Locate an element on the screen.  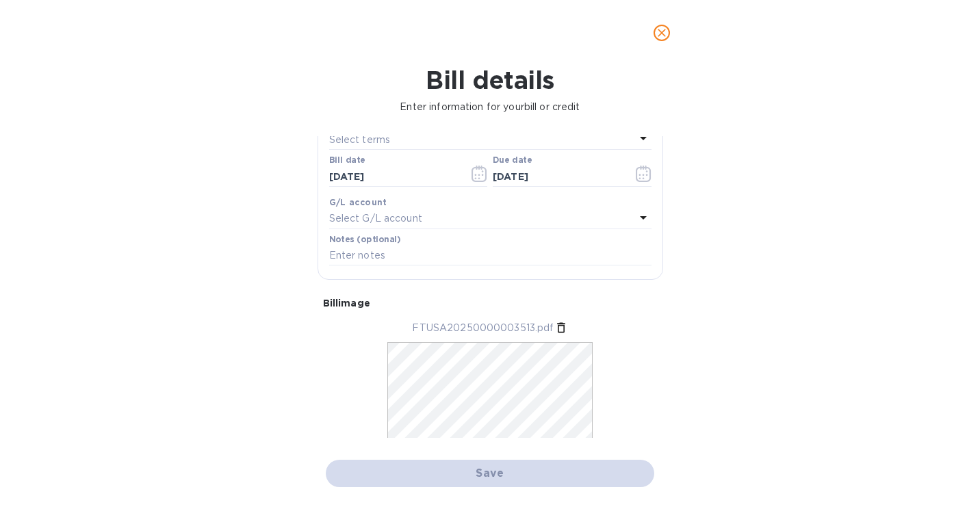
label: Bill date is located at coordinates (347, 161).